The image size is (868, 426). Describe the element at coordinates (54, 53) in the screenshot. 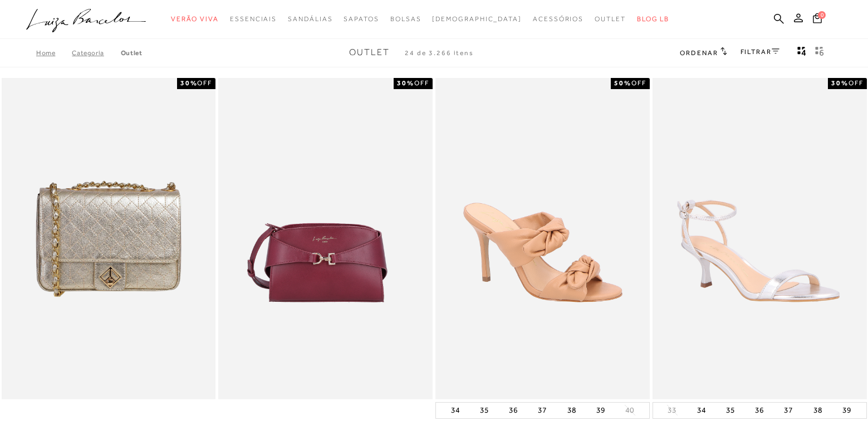

I see `a: Home` at that location.